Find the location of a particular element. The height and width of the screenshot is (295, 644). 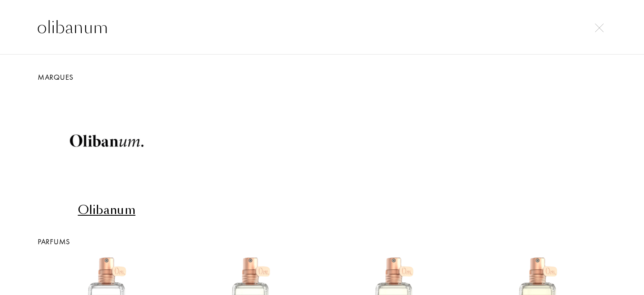

a: OlibanumOlibanum is located at coordinates (106, 151).